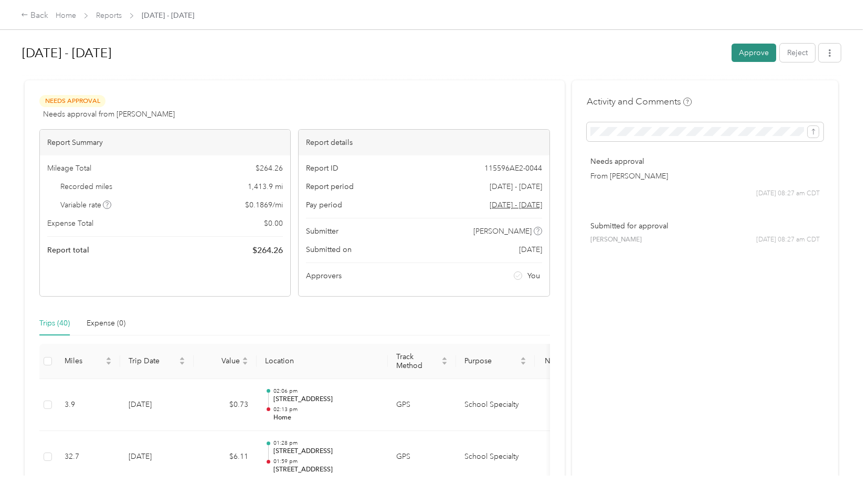  I want to click on td: $0.73, so click(225, 406).